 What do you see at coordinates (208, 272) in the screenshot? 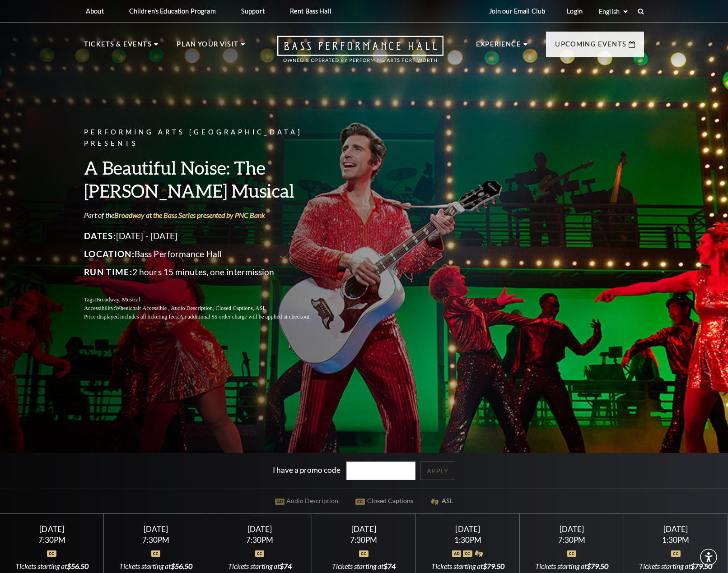
I see `p: 2 hours 15 minutes, one intermission` at bounding box center [208, 272].